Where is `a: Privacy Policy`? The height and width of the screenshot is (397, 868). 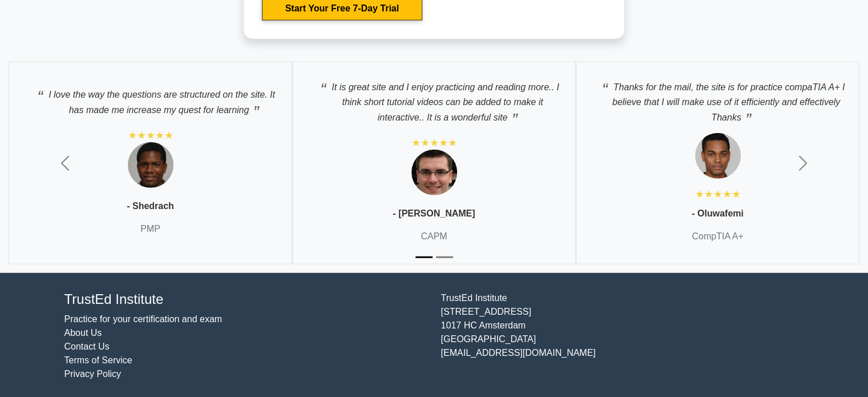
a: Privacy Policy is located at coordinates (93, 373).